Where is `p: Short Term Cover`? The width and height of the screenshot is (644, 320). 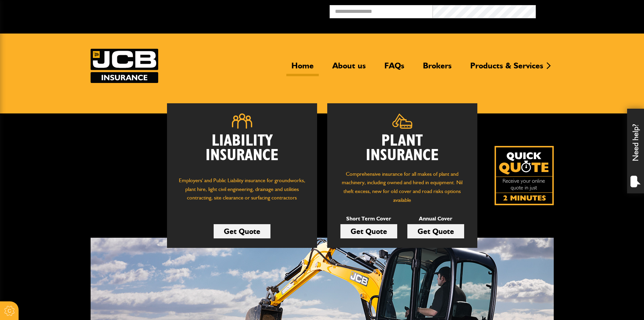 p: Short Term Cover is located at coordinates (369, 219).